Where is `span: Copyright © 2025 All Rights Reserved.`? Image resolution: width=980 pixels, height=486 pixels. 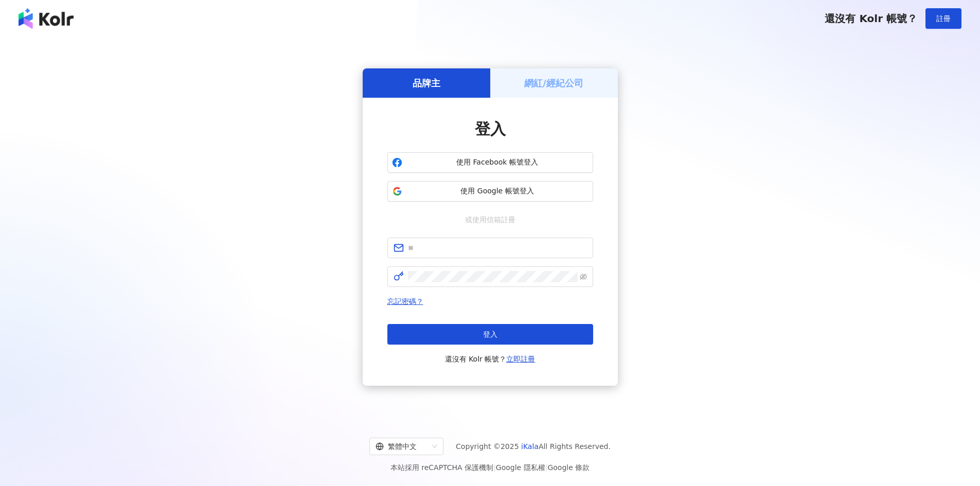
span: Copyright © 2025 All Rights Reserved. is located at coordinates (533, 446).